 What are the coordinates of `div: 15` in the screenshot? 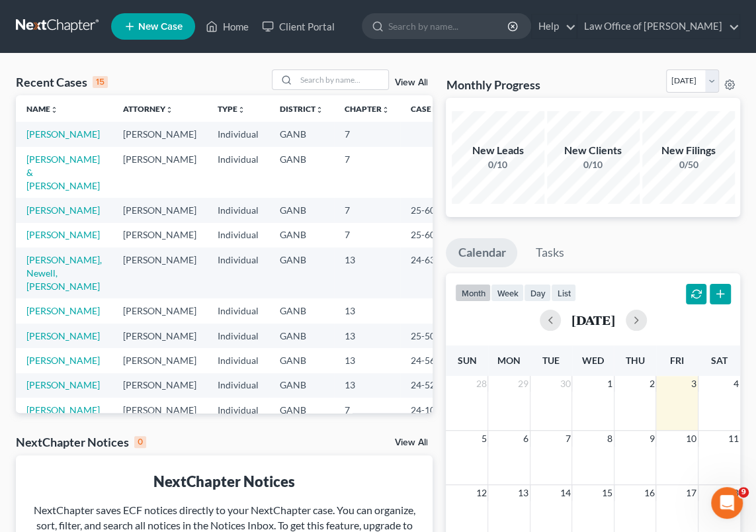 It's located at (99, 82).